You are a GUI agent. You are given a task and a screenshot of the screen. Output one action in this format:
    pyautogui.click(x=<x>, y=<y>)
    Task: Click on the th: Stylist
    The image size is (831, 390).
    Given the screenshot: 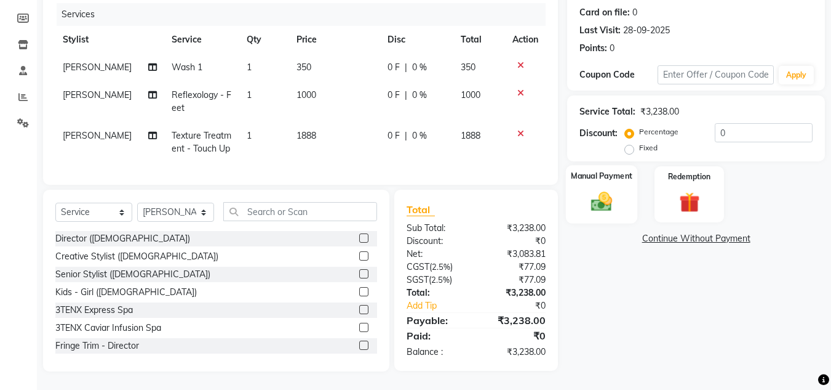 What is the action you would take?
    pyautogui.click(x=110, y=39)
    